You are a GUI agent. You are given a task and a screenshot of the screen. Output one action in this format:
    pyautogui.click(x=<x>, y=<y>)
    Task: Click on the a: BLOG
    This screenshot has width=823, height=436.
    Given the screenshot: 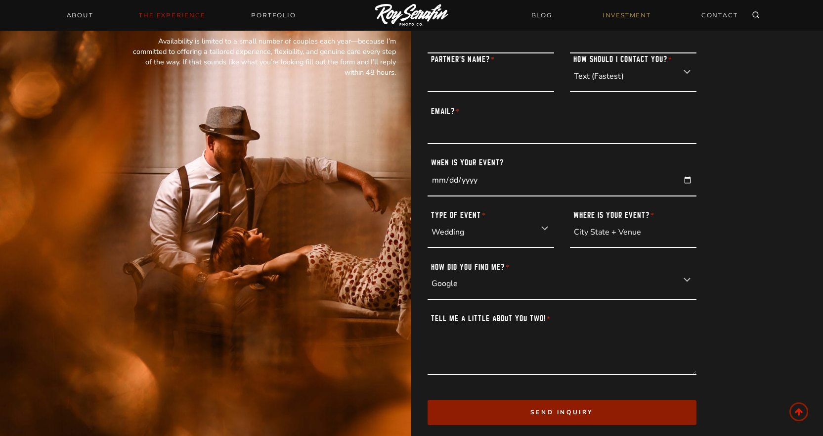 What is the action you would take?
    pyautogui.click(x=542, y=15)
    